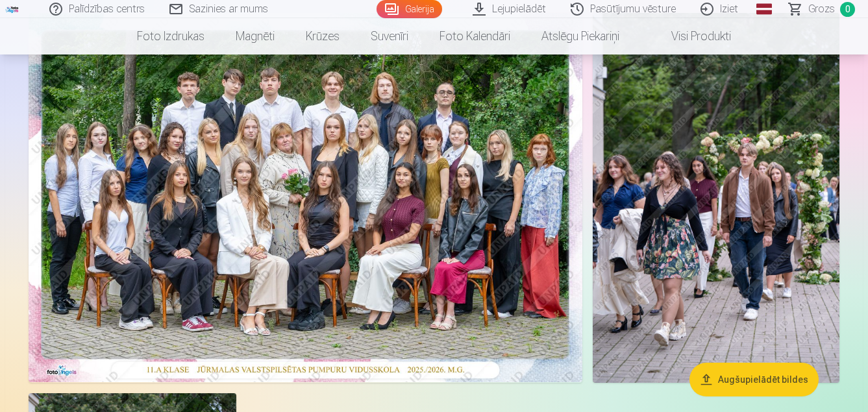 This screenshot has width=868, height=412. I want to click on a: Foto izdrukas, so click(171, 36).